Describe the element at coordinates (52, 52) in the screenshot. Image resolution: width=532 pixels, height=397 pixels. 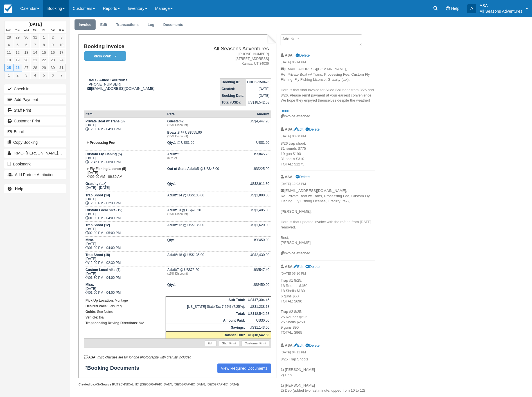
I see `a: 16` at that location.